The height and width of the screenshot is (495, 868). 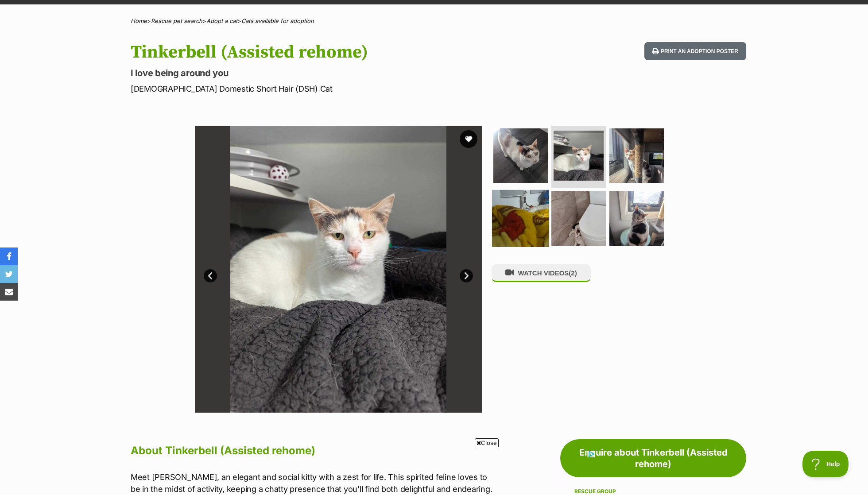 What do you see at coordinates (222, 21) in the screenshot?
I see `a: Adopt a cat` at bounding box center [222, 21].